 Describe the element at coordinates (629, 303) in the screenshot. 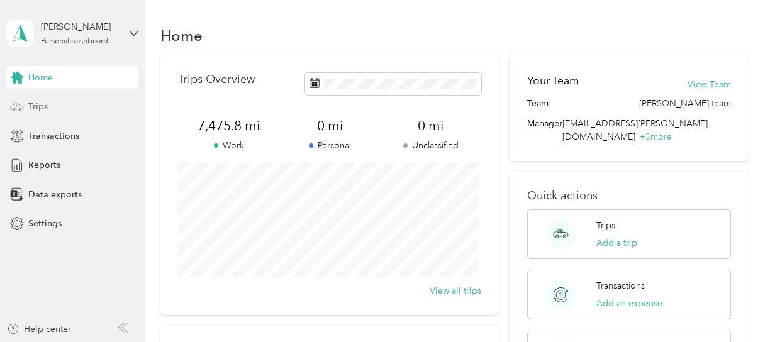

I see `button: Add an expense` at that location.